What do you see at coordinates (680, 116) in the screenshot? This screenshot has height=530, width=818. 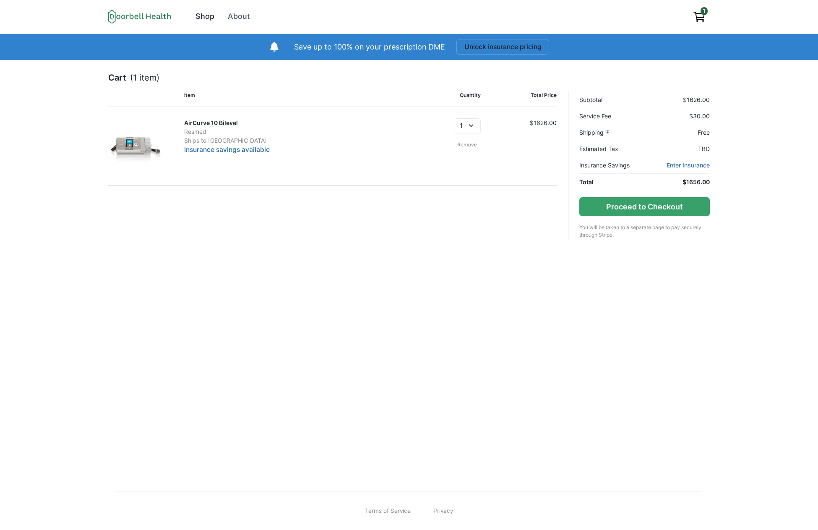 I see `p: $30.00` at bounding box center [680, 116].